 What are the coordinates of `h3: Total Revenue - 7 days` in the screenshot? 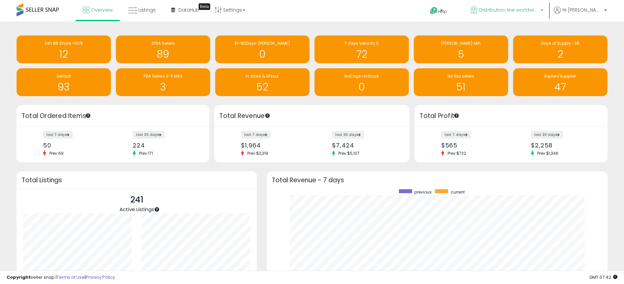 It's located at (437, 180).